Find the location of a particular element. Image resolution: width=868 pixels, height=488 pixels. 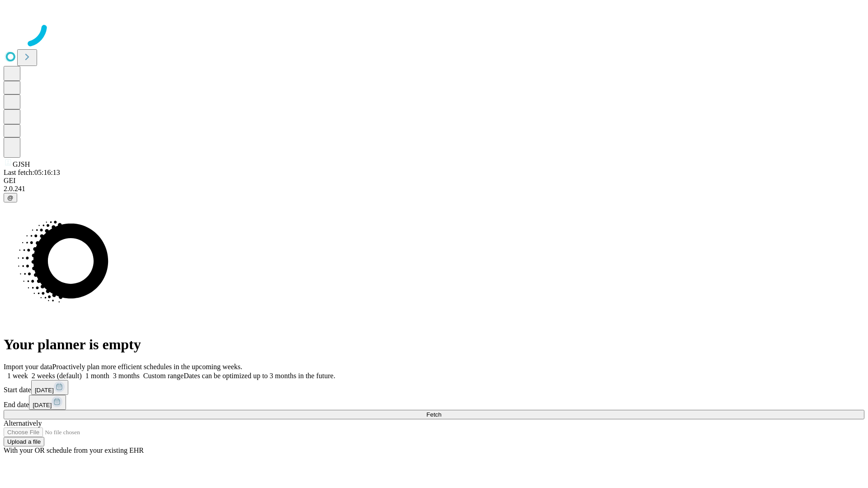

span: Import your data is located at coordinates (28, 366).